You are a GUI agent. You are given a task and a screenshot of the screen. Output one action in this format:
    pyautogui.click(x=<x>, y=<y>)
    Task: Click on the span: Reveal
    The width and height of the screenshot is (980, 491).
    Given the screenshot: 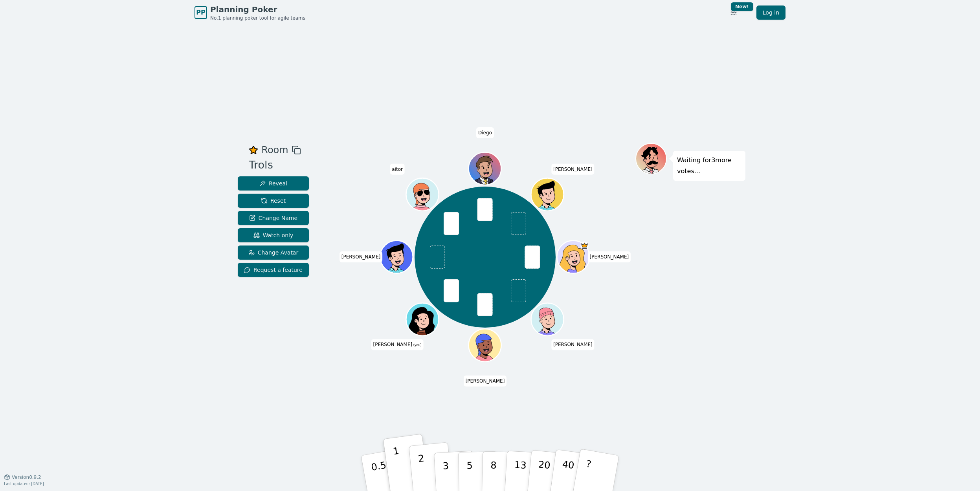 What is the action you would take?
    pyautogui.click(x=273, y=183)
    